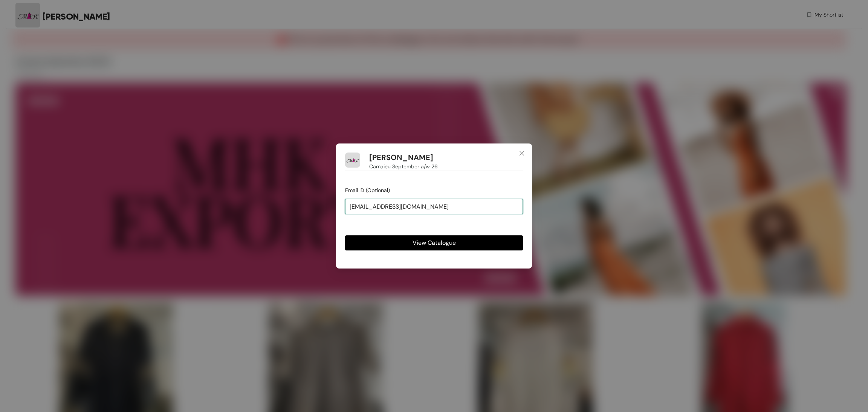  Describe the element at coordinates (522, 153) in the screenshot. I see `span: close` at that location.